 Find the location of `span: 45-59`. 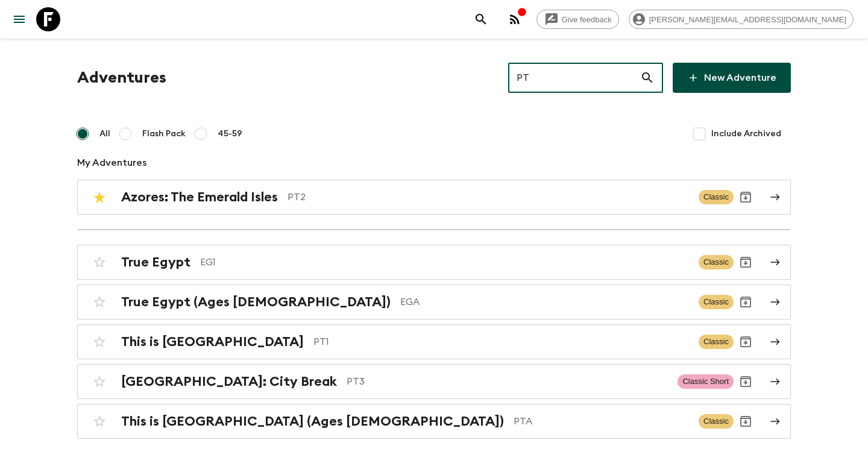

span: 45-59 is located at coordinates (230, 134).